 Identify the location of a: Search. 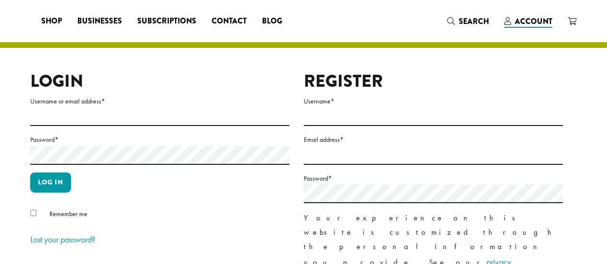
(468, 21).